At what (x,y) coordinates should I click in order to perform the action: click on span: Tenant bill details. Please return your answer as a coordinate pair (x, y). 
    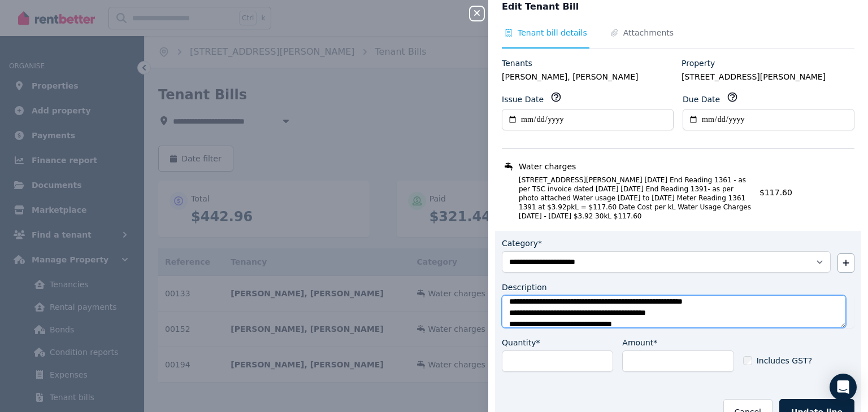
    Looking at the image, I should click on (552, 33).